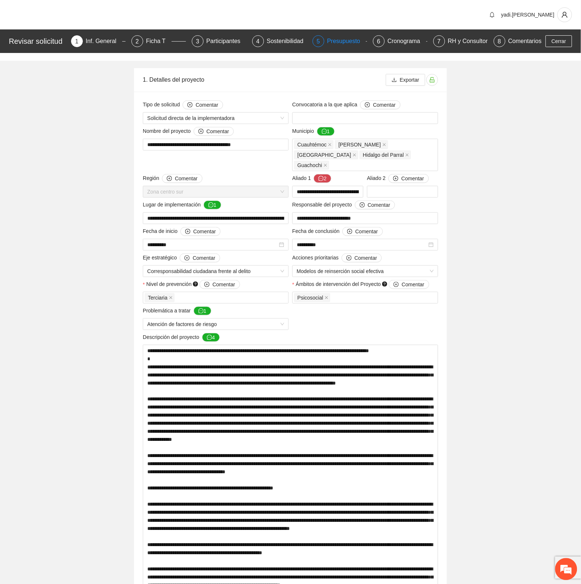 The image size is (581, 584). What do you see at coordinates (216, 324) in the screenshot?
I see `span: Atención de factores de riesgo` at bounding box center [216, 324].